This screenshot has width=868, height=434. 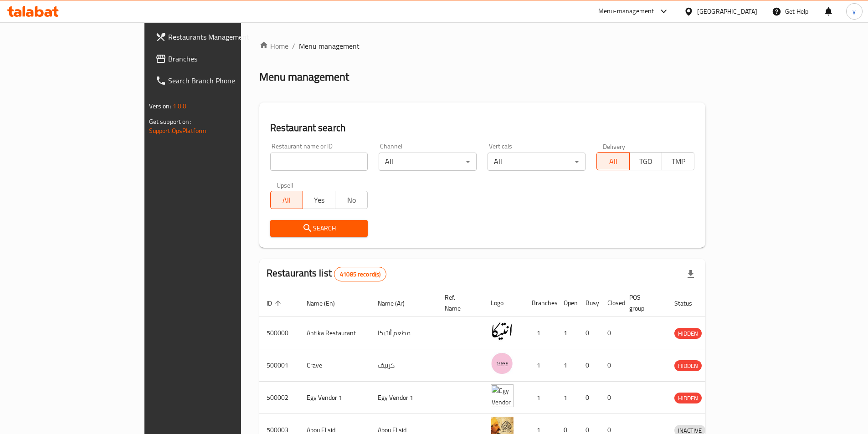 I want to click on th: Busy, so click(x=590, y=303).